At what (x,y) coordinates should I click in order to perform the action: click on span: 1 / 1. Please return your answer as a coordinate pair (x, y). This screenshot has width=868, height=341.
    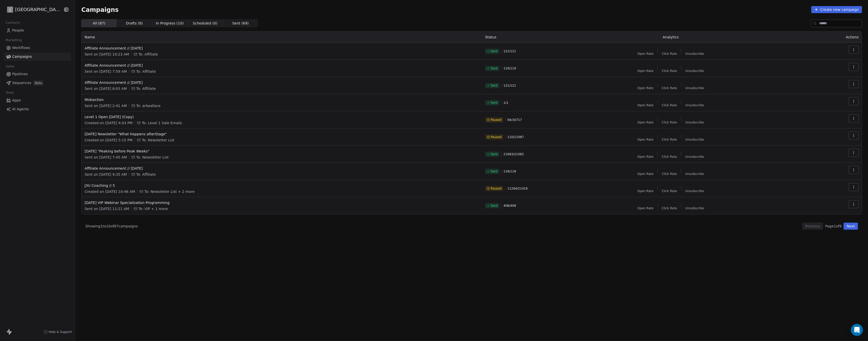
    Looking at the image, I should click on (506, 103).